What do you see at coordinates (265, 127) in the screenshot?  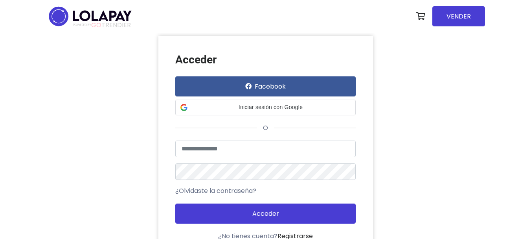 I see `span: o` at bounding box center [265, 127].